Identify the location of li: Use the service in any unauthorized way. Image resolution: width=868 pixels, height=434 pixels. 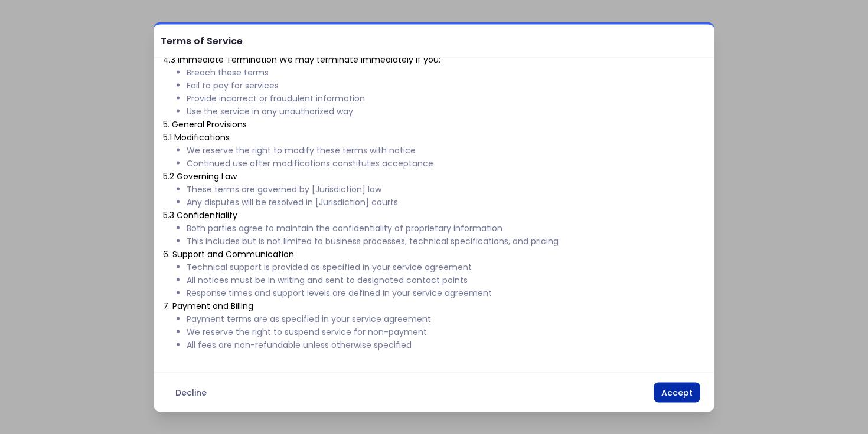
(446, 111).